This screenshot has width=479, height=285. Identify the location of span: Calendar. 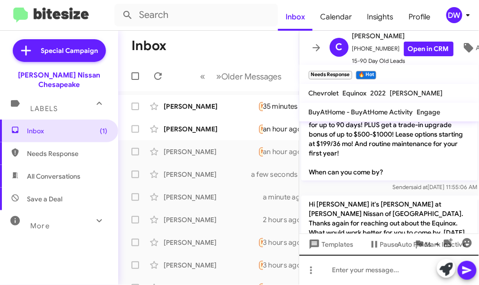
(336, 17).